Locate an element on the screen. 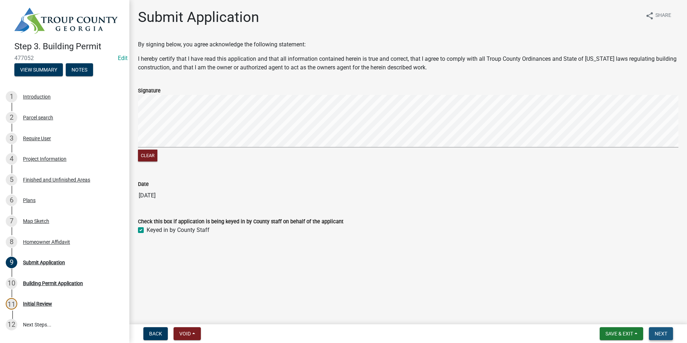 The image size is (687, 343). label: Keyed in by County Staff is located at coordinates (178, 230).